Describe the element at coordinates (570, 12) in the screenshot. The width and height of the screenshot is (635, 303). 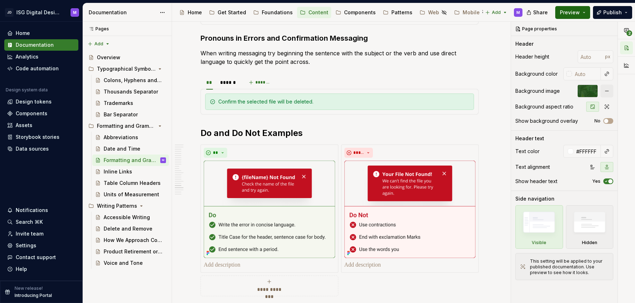
I see `span: Preview` at that location.